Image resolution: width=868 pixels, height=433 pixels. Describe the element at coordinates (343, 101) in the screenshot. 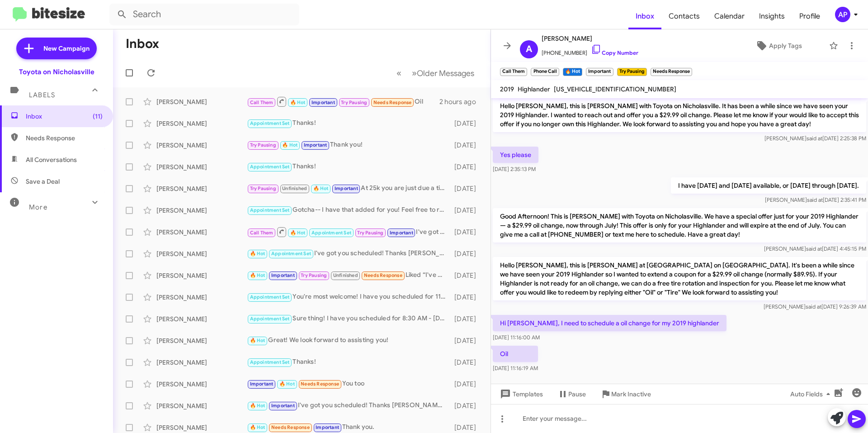

I see `div: Oil` at that location.